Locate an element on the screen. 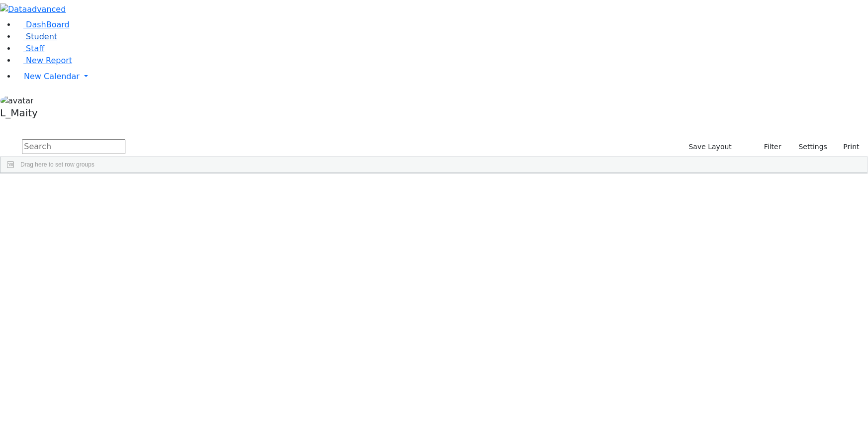 The height and width of the screenshot is (427, 868). button: Save Layout is located at coordinates (711, 147).